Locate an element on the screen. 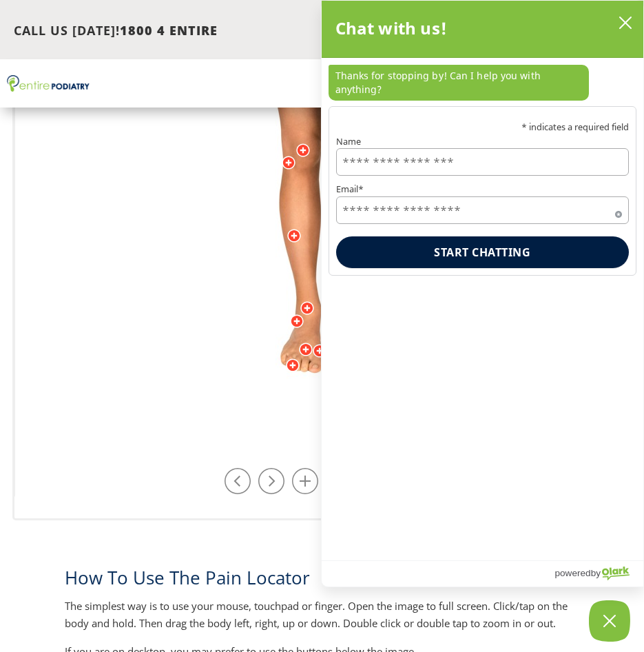 Image resolution: width=644 pixels, height=652 pixels. p: * indicates a required field is located at coordinates (483, 127).